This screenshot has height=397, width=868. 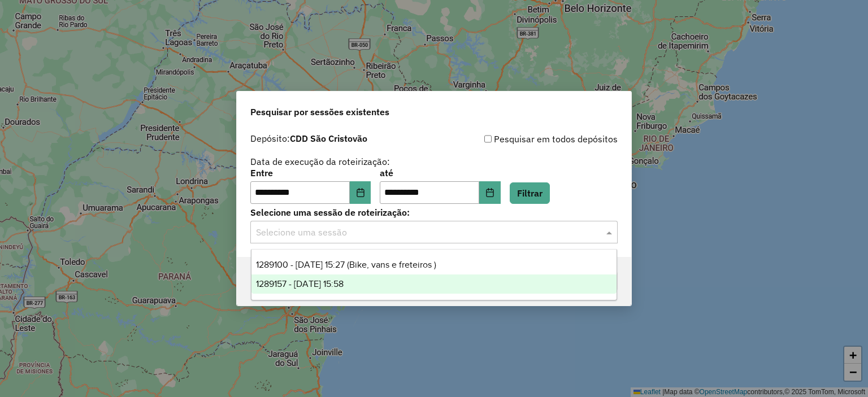 What do you see at coordinates (309, 139) in the screenshot?
I see `label: Depósito:` at bounding box center [309, 139].